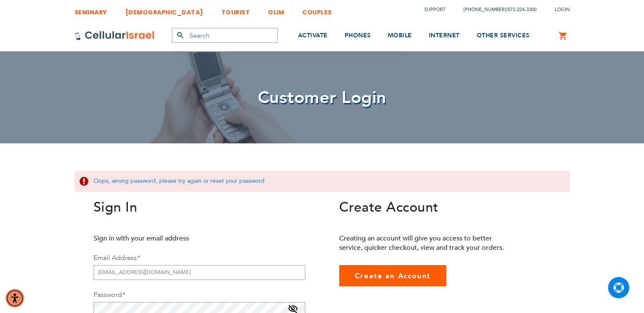 This screenshot has height=313, width=644. Describe the element at coordinates (393, 276) in the screenshot. I see `a: Create an Account` at that location.